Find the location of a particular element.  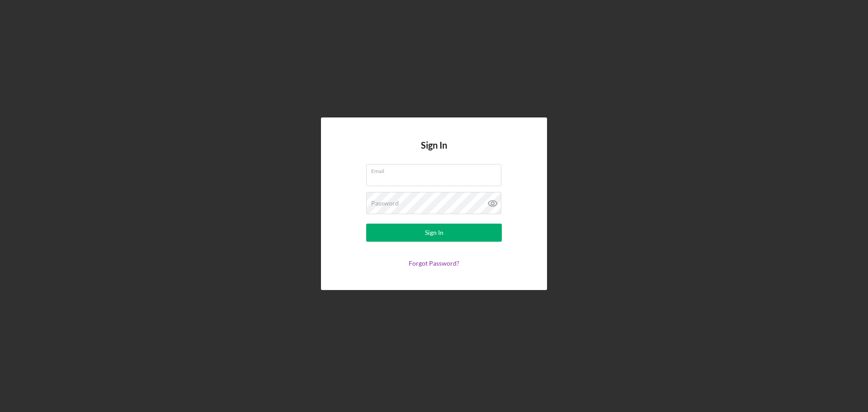

label: Email is located at coordinates (436, 170).